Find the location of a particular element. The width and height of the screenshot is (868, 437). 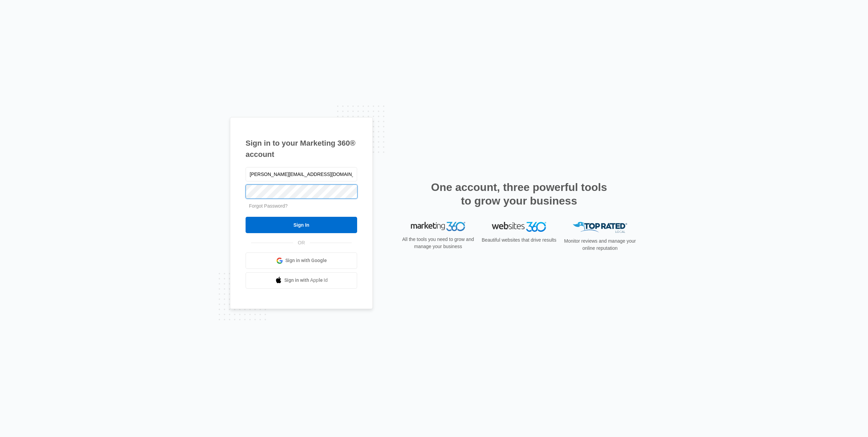

p: Beautiful websites that drive results is located at coordinates (519, 240).